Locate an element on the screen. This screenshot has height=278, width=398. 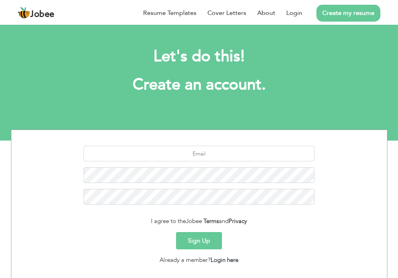
h1: Create an account. is located at coordinates (199, 85).